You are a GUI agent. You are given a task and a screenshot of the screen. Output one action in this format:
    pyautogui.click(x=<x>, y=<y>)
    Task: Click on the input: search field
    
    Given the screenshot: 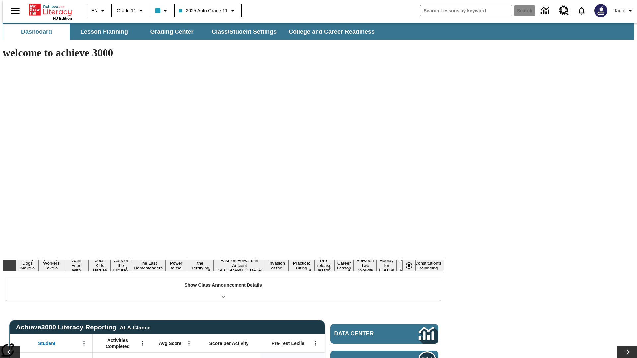 What is the action you would take?
    pyautogui.click(x=466, y=11)
    